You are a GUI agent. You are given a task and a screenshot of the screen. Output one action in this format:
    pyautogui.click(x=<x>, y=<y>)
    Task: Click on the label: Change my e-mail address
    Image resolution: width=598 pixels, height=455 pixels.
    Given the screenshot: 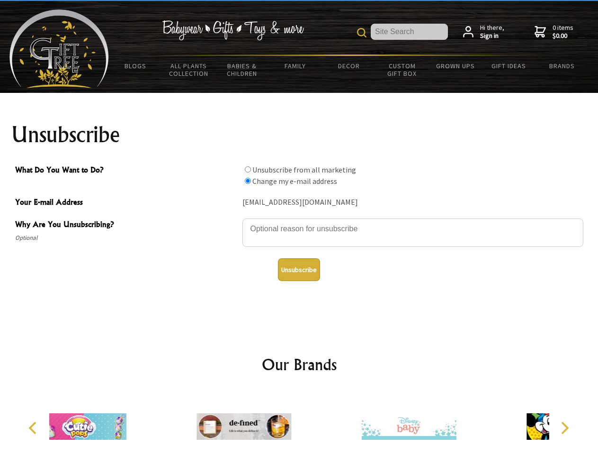 What is the action you would take?
    pyautogui.click(x=295, y=181)
    